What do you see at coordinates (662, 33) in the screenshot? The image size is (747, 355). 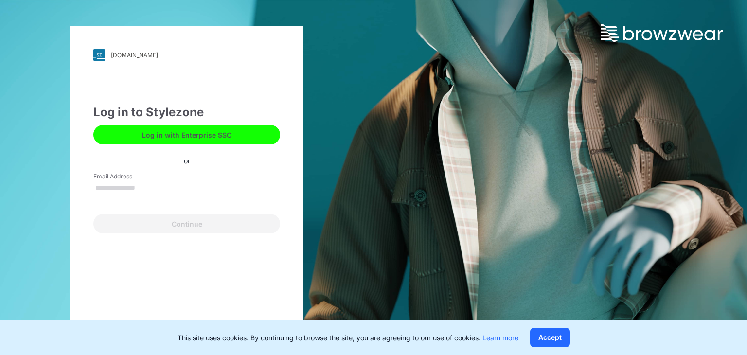 I see `img: browzwear-logo.73288ffb.svg` at bounding box center [662, 33].